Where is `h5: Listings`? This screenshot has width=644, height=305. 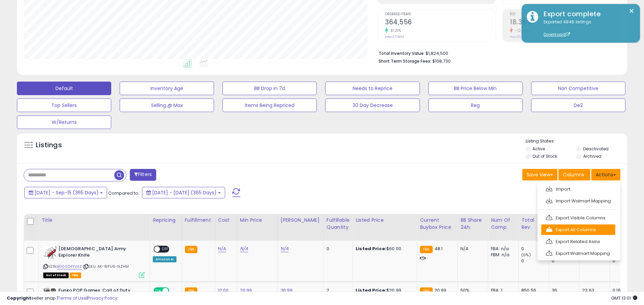
h5: Listings is located at coordinates (49, 145).